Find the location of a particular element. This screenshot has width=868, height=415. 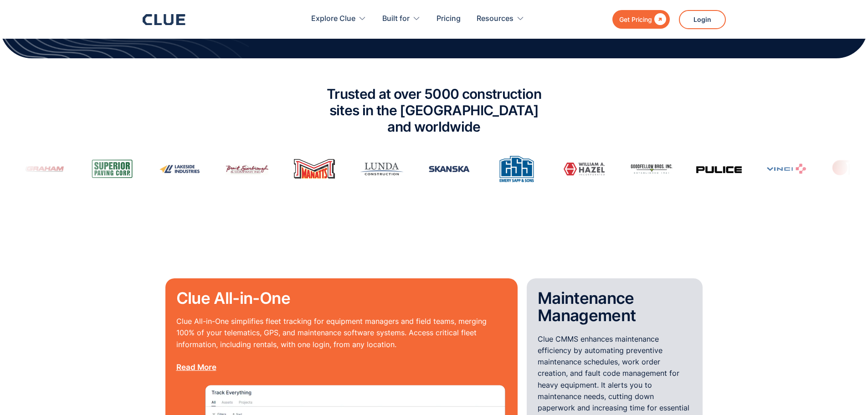

p: Clue All-in-One simplifies fleet tracking for equipment managers and field teams, merging 100% of... is located at coordinates (341, 344).